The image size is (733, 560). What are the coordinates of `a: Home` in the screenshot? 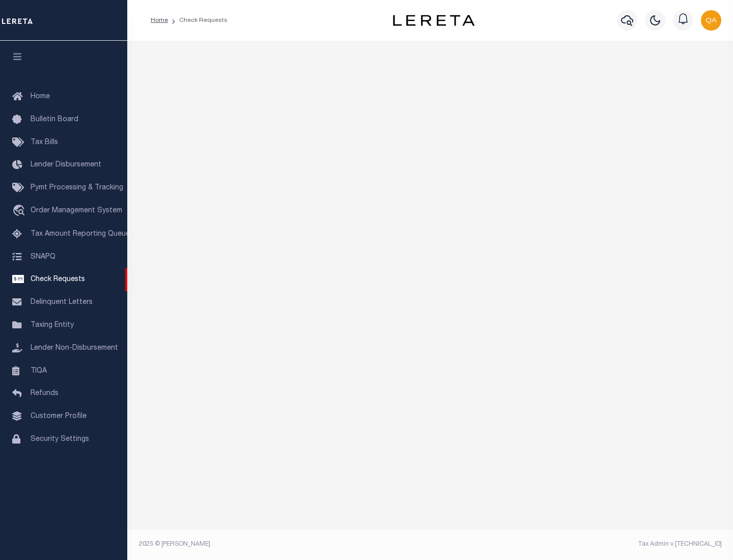 It's located at (159, 20).